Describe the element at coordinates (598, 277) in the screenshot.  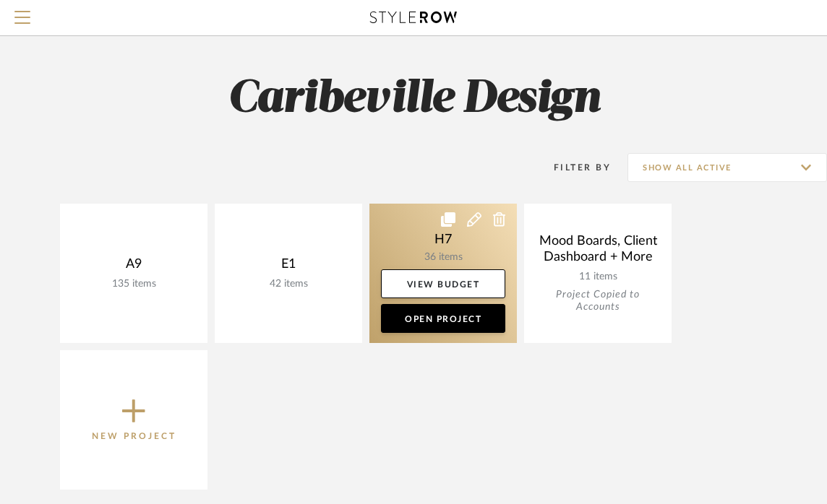
I see `div: 11 items` at that location.